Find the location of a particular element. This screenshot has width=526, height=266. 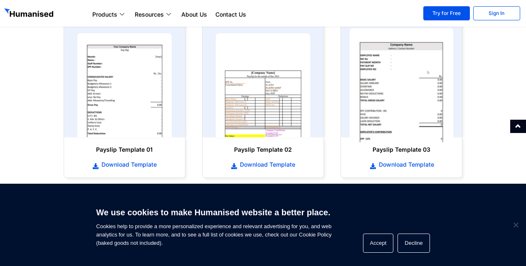

a: Try for Free is located at coordinates (446, 13).